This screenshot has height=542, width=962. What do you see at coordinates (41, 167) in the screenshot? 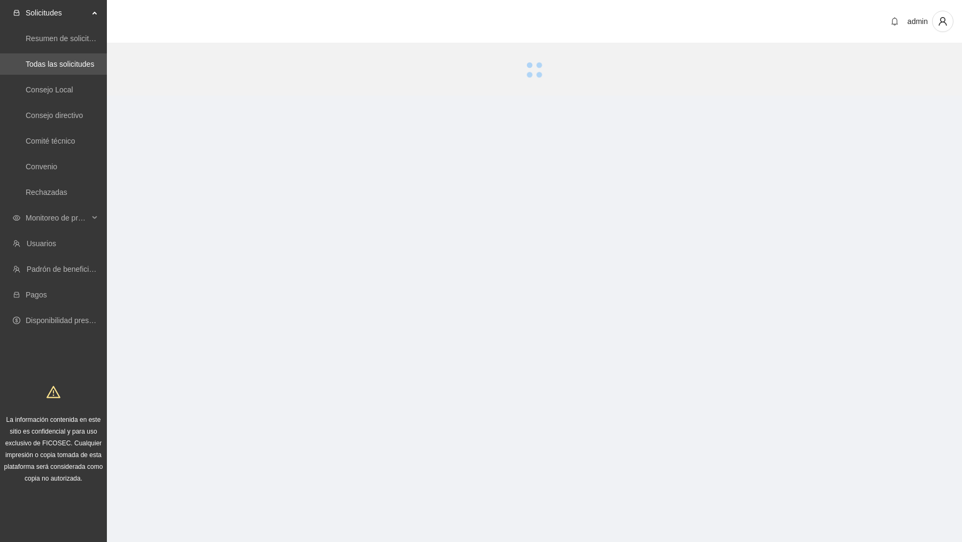
I see `a: Convenio` at bounding box center [41, 167].